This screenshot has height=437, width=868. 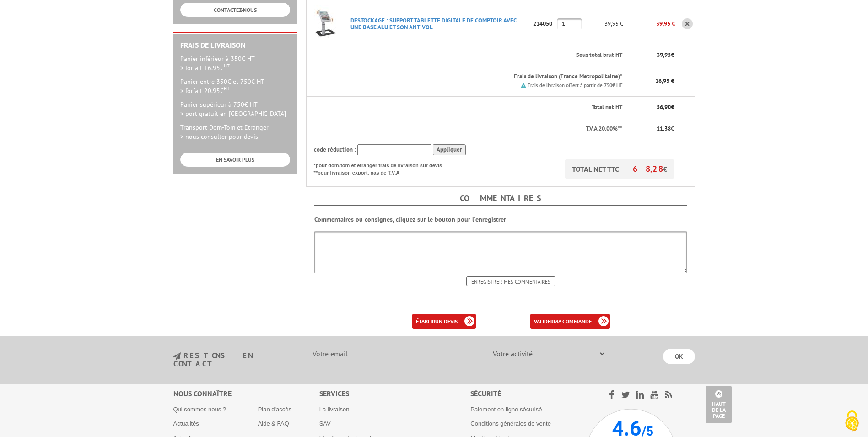 What do you see at coordinates (468, 129) in the screenshot?
I see `p: T.V.A 20,00%**` at bounding box center [468, 129].